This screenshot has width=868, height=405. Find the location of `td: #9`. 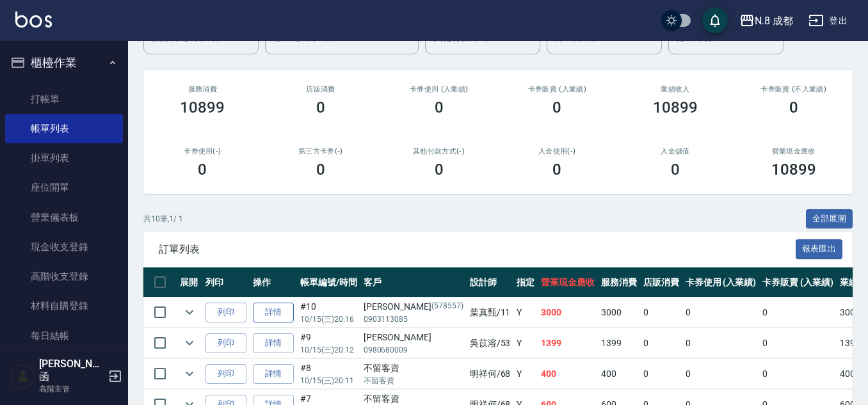

td: #9 is located at coordinates (328, 343).